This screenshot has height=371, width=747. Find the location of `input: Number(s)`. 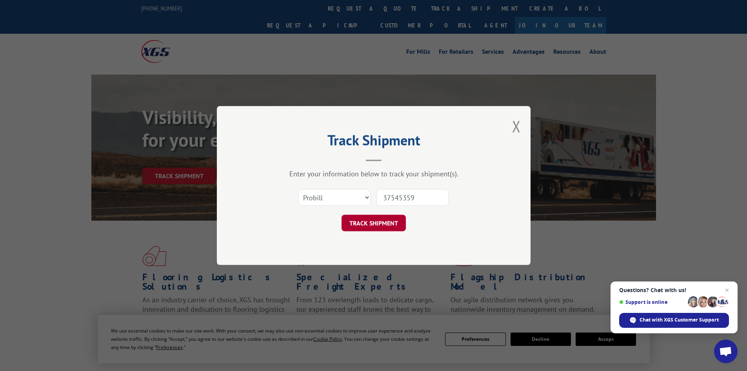

input: Number(s) is located at coordinates (413, 197).